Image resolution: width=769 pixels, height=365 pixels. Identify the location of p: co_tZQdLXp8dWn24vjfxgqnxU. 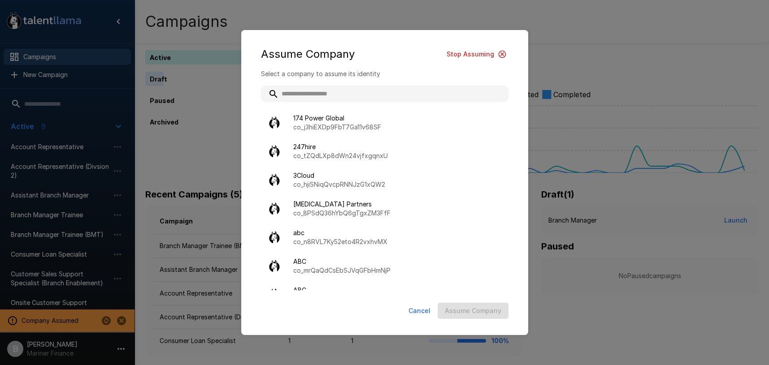
(397, 156).